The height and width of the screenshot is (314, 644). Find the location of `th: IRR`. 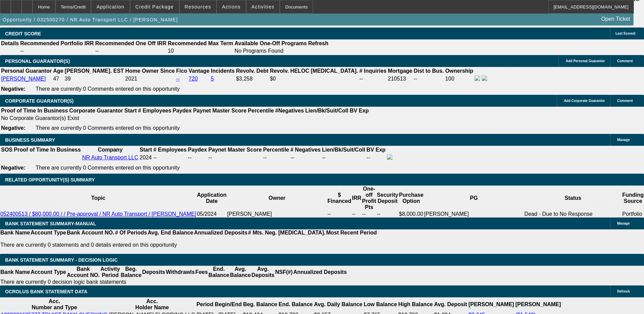

th: IRR is located at coordinates (357, 198).